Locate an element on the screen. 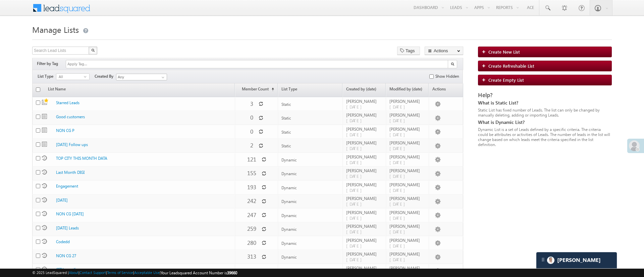 The image size is (644, 277). div: Static List has fixed number of Leads. The list can only be changed by manually deleting, adding ... is located at coordinates (545, 113).